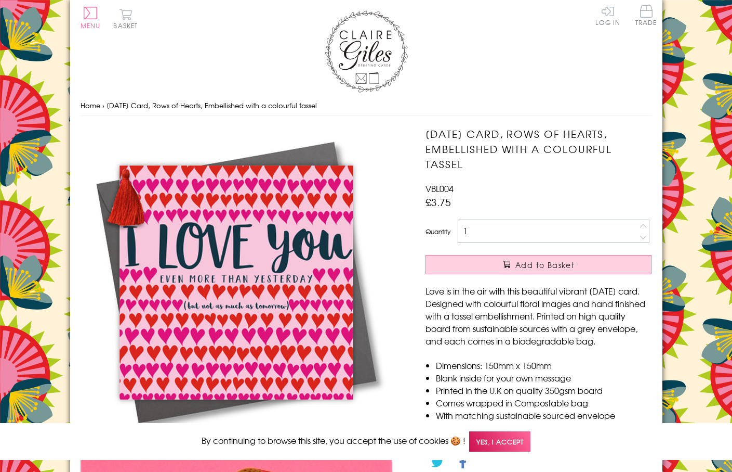  Describe the element at coordinates (539, 264) in the screenshot. I see `button: Add to Basket` at that location.